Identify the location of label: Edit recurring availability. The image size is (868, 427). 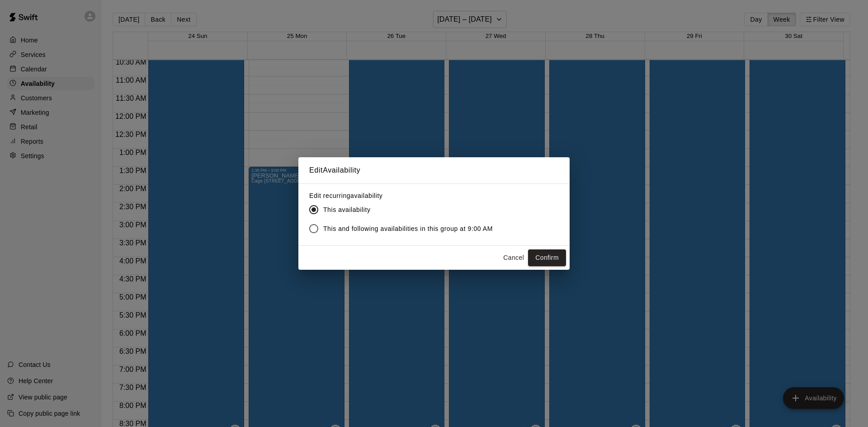
(405, 196).